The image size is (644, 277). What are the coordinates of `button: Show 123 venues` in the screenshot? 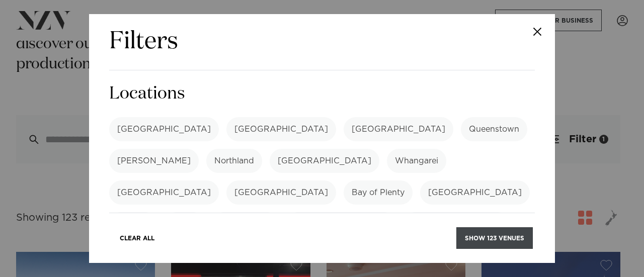 It's located at (495, 238).